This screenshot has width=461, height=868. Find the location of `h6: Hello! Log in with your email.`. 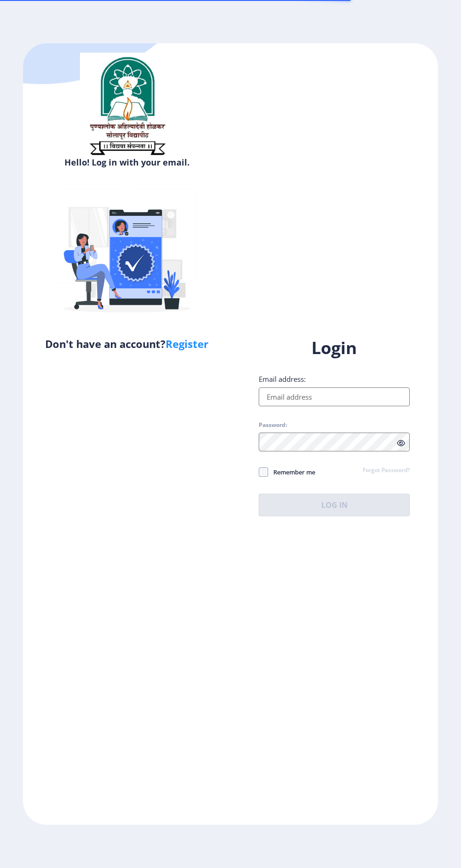

h6: Hello! Log in with your email. is located at coordinates (127, 162).